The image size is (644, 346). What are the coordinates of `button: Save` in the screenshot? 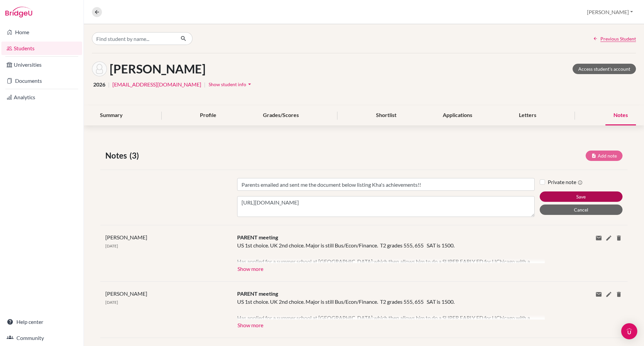 It's located at (581, 197).